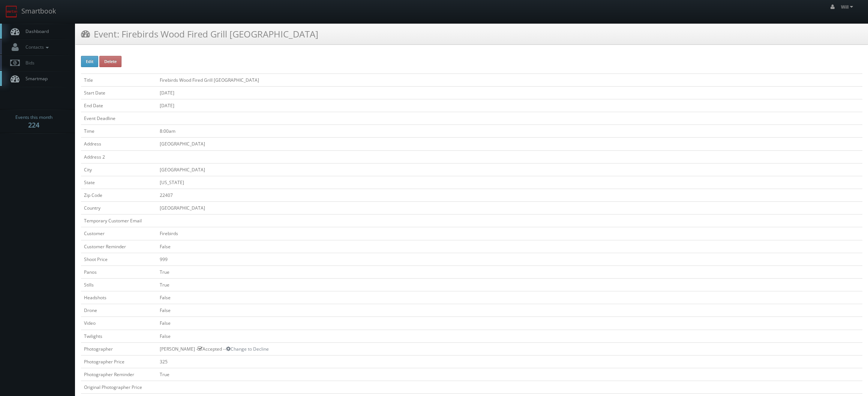 The image size is (868, 396). What do you see at coordinates (119, 387) in the screenshot?
I see `td: Original Photographer Price` at bounding box center [119, 387].